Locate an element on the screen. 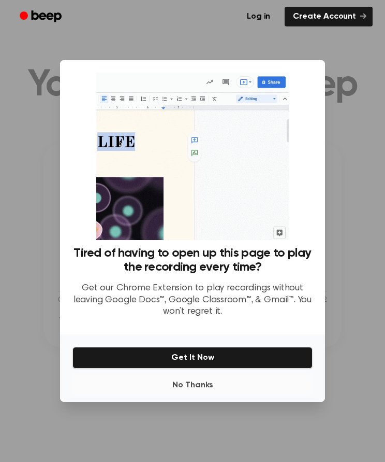  a: Beep is located at coordinates (41, 17).